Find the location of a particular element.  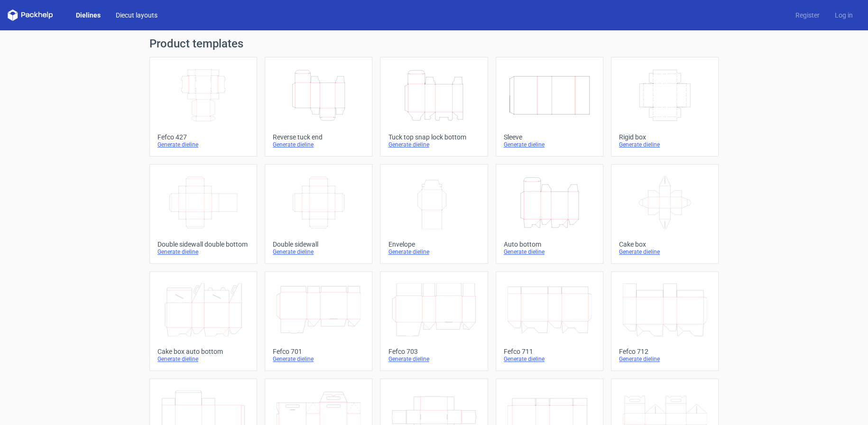

div: Fefco 711 is located at coordinates (549, 352).